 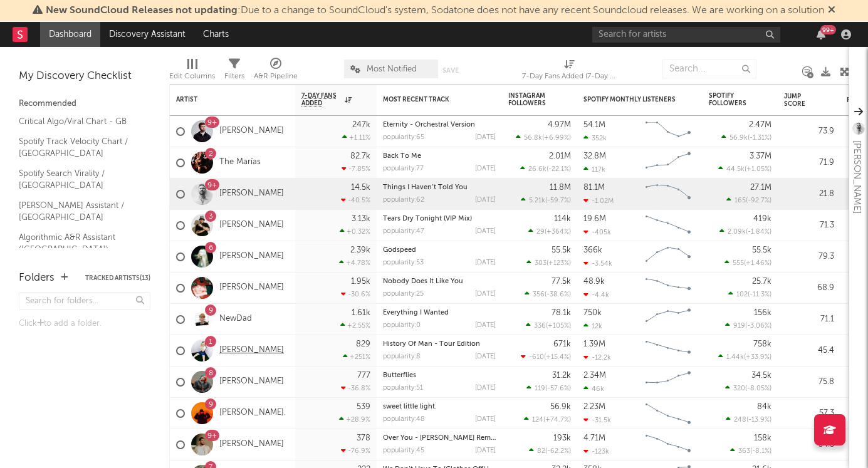 I want to click on div: 19.6M, so click(x=595, y=219).